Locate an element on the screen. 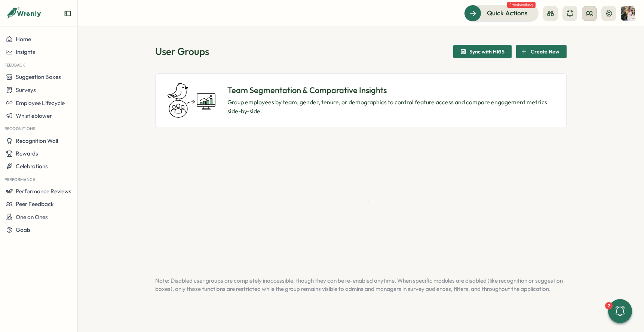 This screenshot has width=644, height=332. span: 1 task waiting is located at coordinates (522, 5).